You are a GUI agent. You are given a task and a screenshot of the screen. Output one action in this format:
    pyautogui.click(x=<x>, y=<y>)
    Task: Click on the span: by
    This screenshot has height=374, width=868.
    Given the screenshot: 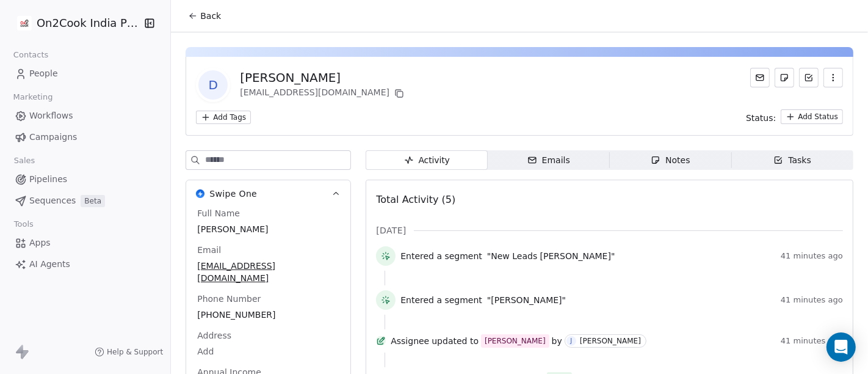 What is the action you would take?
    pyautogui.click(x=557, y=341)
    